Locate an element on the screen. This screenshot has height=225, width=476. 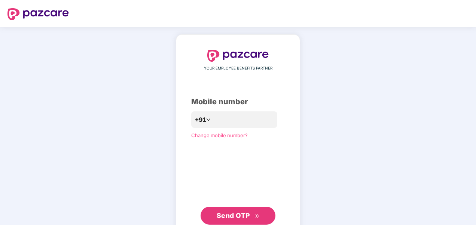
span: Send OTP is located at coordinates (233, 216).